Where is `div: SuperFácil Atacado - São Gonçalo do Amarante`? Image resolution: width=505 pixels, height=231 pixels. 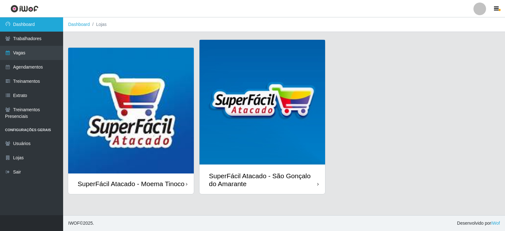 div: SuperFácil Atacado - São Gonçalo do Amarante is located at coordinates (263, 180).